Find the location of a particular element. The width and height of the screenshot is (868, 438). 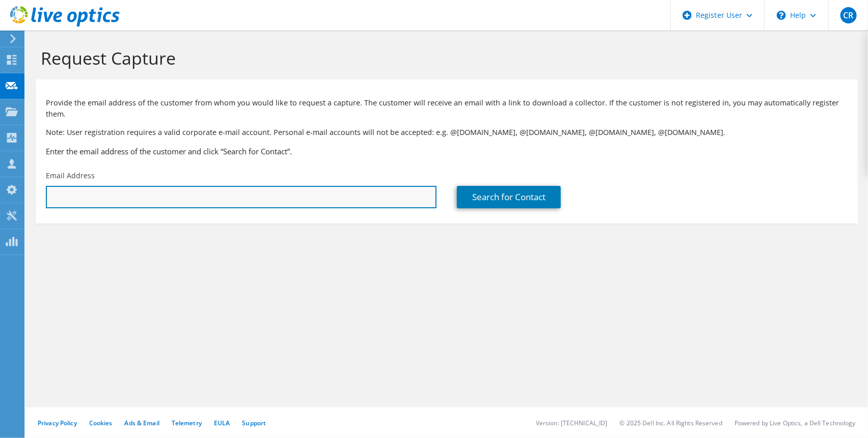

li: © 2025 Dell Inc. All Rights Reserved is located at coordinates (671, 423).